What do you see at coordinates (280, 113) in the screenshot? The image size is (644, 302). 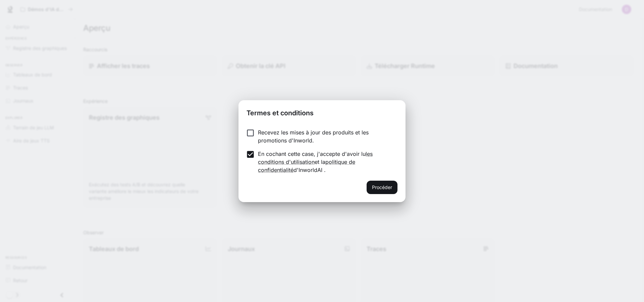 I see `font: Termes et conditions` at bounding box center [280, 113].